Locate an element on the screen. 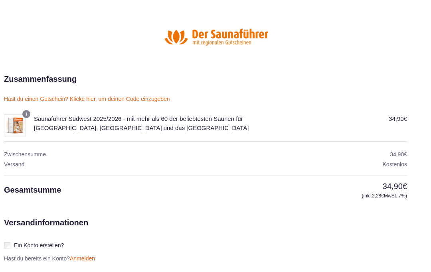 The image size is (431, 272). span: Kostenlos is located at coordinates (394, 164).